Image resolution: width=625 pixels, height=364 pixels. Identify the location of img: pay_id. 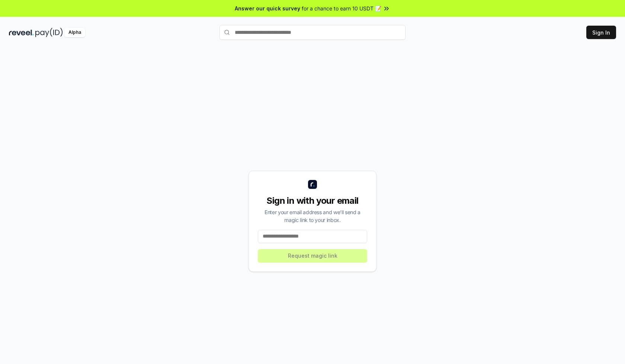
(49, 33).